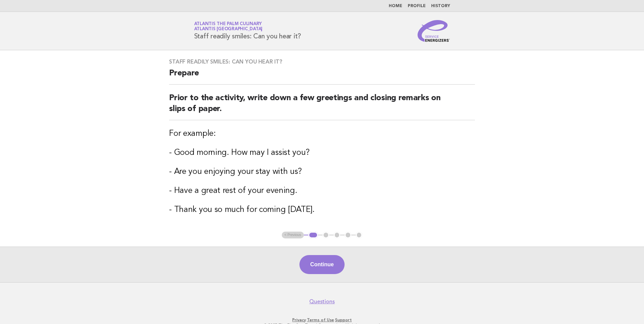  I want to click on h1: Staff readily smiles: Can you hear it?, so click(248, 31).